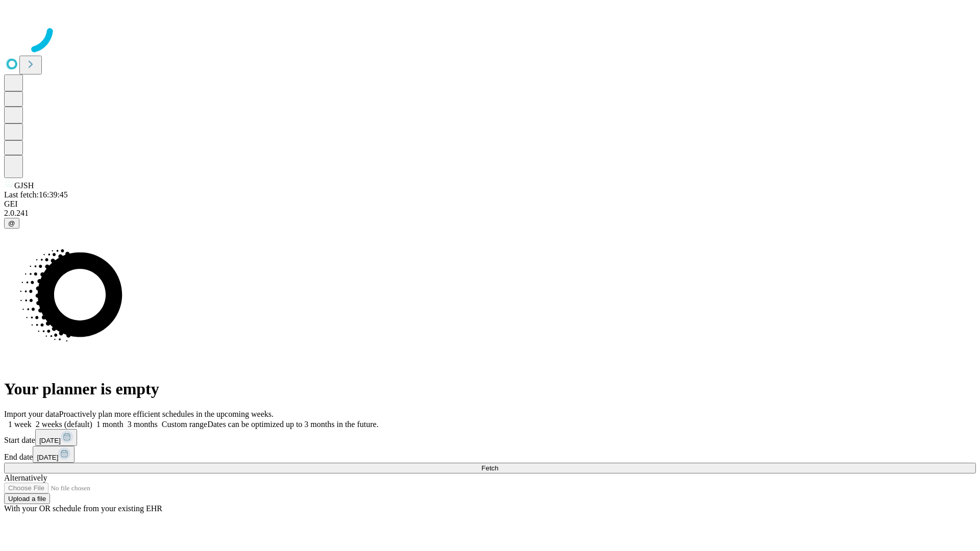  Describe the element at coordinates (110, 424) in the screenshot. I see `span: 1 month` at that location.